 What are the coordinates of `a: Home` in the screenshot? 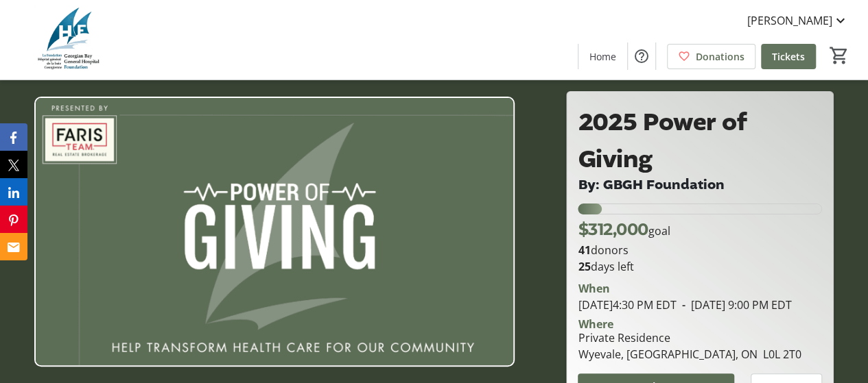 It's located at (602, 56).